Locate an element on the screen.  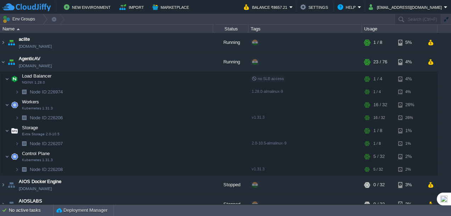
a: WorkersKubernetes 1.31.3 is located at coordinates (31, 102).